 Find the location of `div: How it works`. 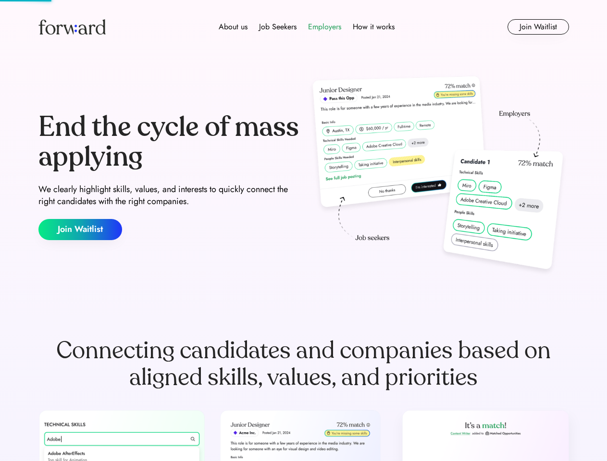

div: How it works is located at coordinates (373, 27).